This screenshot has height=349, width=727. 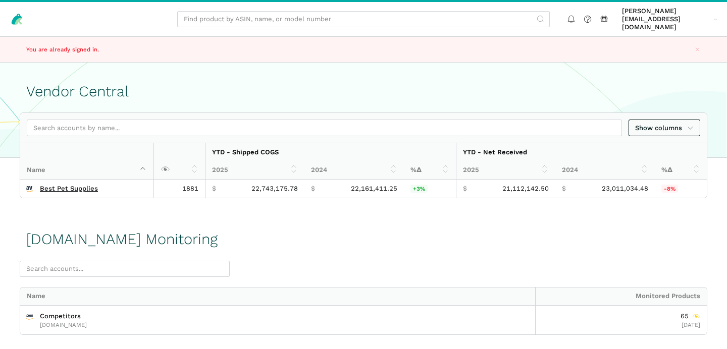 What do you see at coordinates (697, 49) in the screenshot?
I see `button: Close` at bounding box center [697, 49].